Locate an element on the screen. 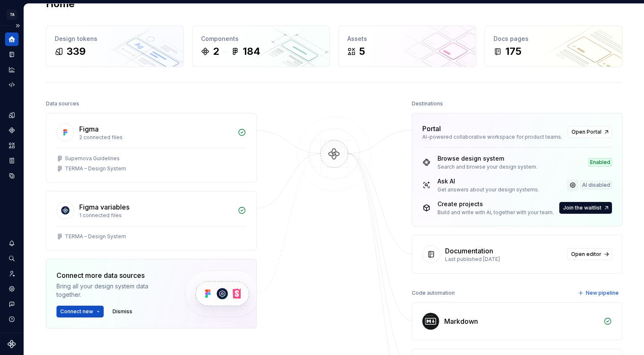  span: Open Portal is located at coordinates (586, 132).